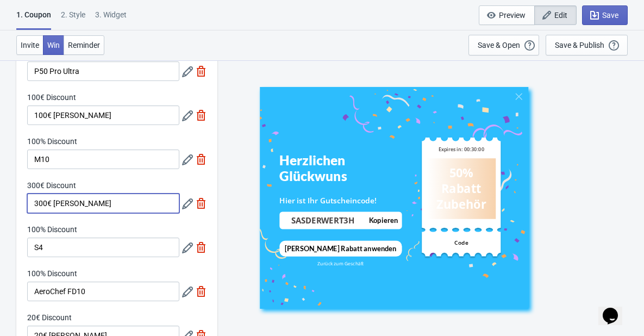 The height and width of the screenshot is (336, 644). What do you see at coordinates (33, 20) in the screenshot?
I see `div: 1. Coupon` at bounding box center [33, 20].